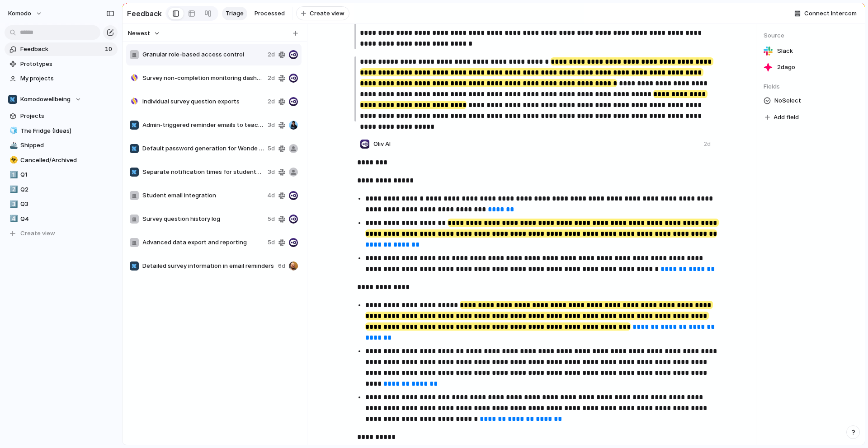  What do you see at coordinates (235, 14) in the screenshot?
I see `span: Triage` at bounding box center [235, 14].